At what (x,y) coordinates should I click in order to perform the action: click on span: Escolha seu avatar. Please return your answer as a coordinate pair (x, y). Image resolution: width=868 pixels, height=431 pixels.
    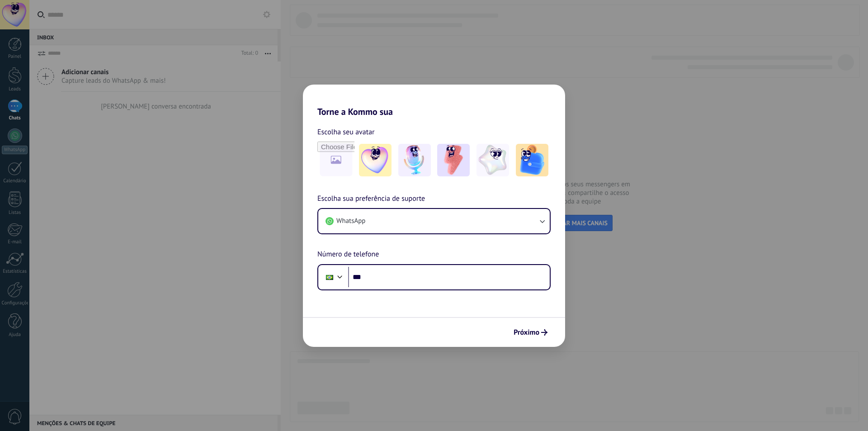
    Looking at the image, I should click on (346, 132).